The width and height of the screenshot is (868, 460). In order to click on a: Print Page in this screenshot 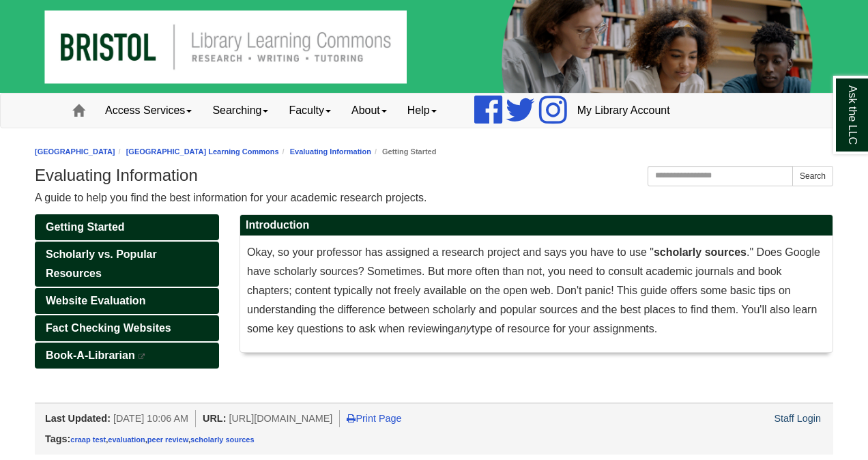, I will do `click(374, 418)`.